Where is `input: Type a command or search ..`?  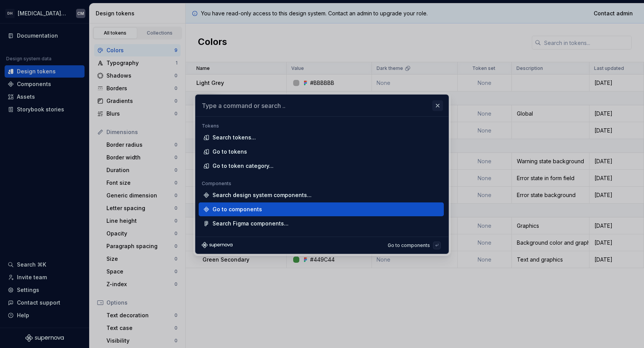 input: Type a command or search .. is located at coordinates (322, 105).